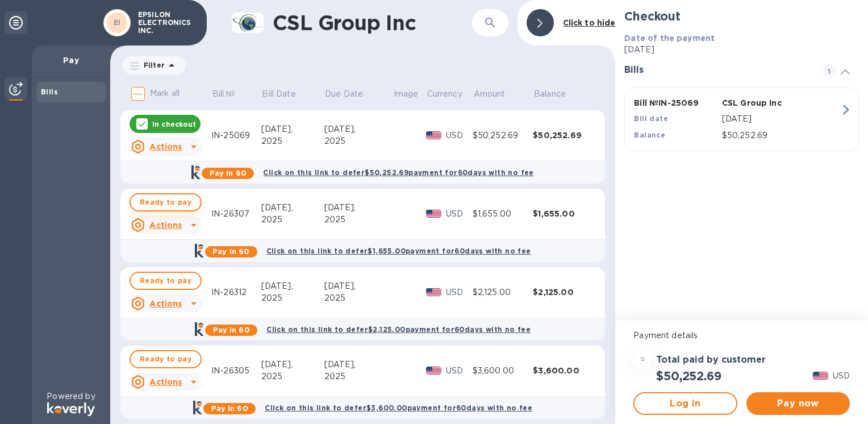  What do you see at coordinates (406, 94) in the screenshot?
I see `span: Image` at bounding box center [406, 94].